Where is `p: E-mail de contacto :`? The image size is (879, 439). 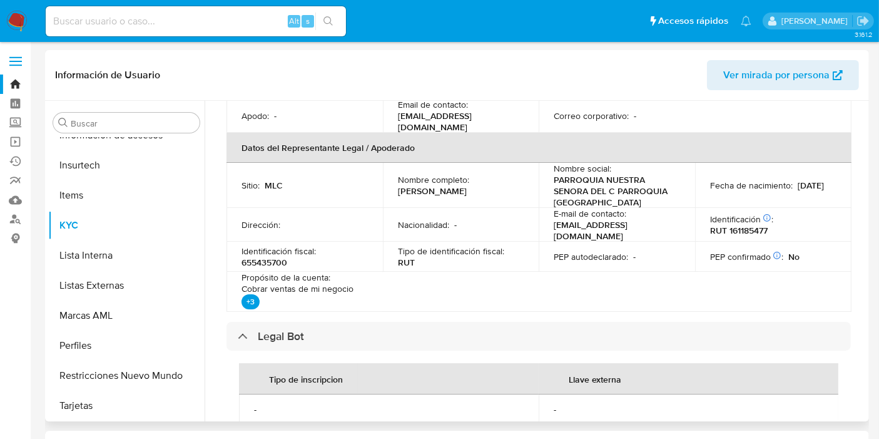 p: E-mail de contacto : is located at coordinates (590, 213).